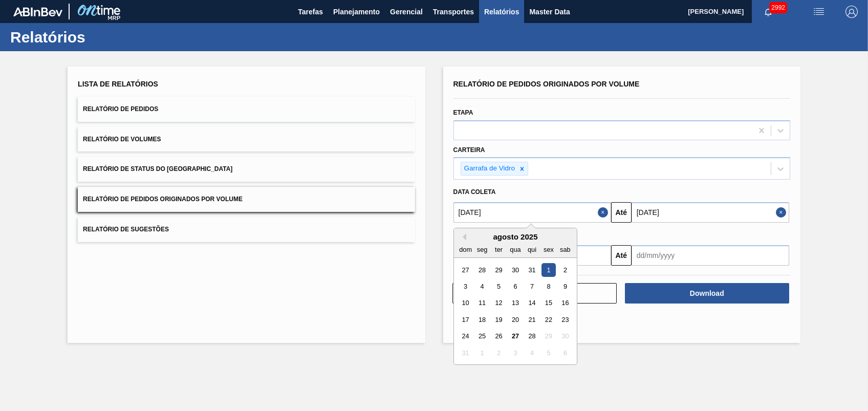 The width and height of the screenshot is (868, 411). What do you see at coordinates (778, 8) in the screenshot?
I see `span: 2992` at bounding box center [778, 8].